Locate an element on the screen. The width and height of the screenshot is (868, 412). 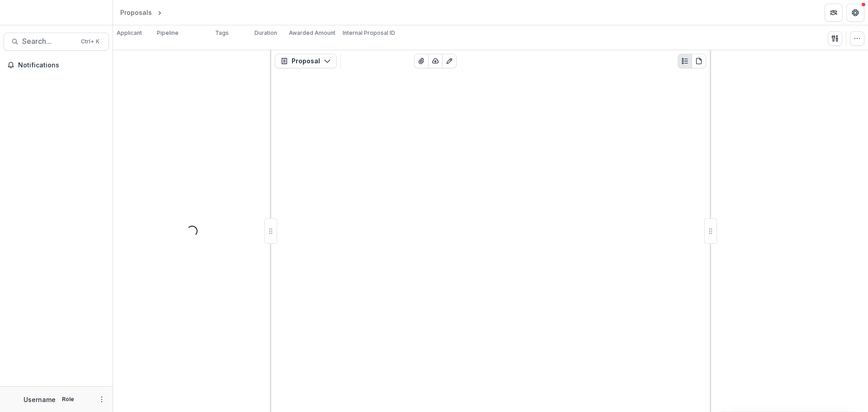
p: Username is located at coordinates (39, 399).